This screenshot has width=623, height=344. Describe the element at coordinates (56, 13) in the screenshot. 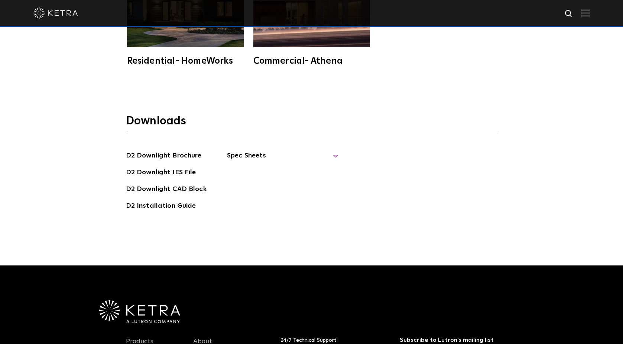

I see `img: ketra-logo-2019-white` at that location.